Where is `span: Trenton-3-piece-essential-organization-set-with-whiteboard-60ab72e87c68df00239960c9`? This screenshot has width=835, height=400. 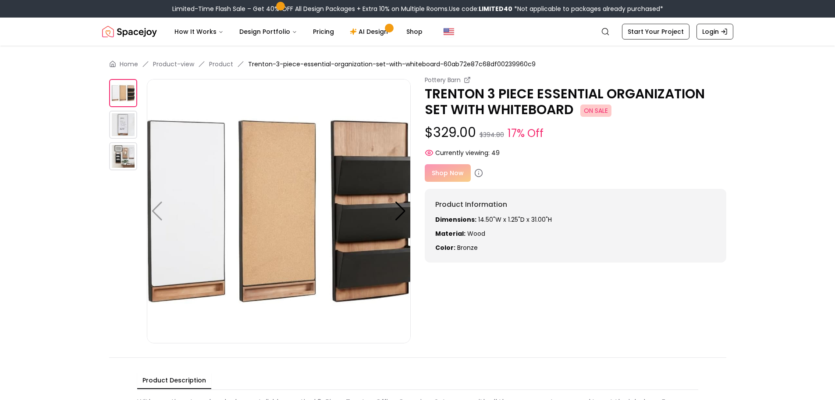 span: Trenton-3-piece-essential-organization-set-with-whiteboard-60ab72e87c68df00239960c9 is located at coordinates (392, 64).